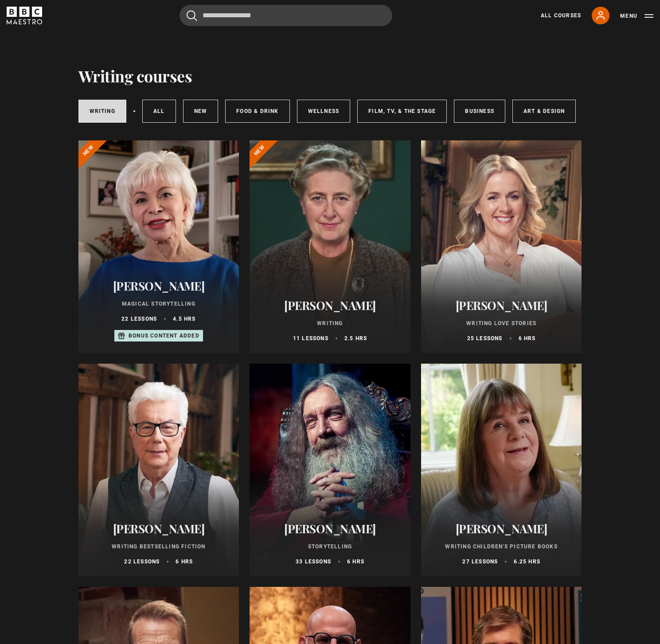 This screenshot has width=660, height=644. Describe the element at coordinates (356, 339) in the screenshot. I see `p: 2.5 hrs` at that location.